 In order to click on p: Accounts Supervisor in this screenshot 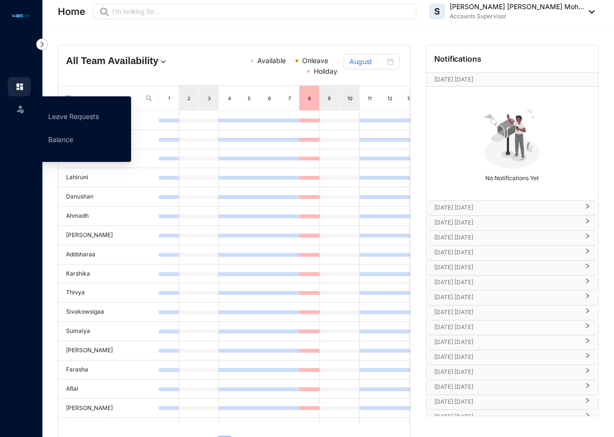, I will do `click(517, 16)`.